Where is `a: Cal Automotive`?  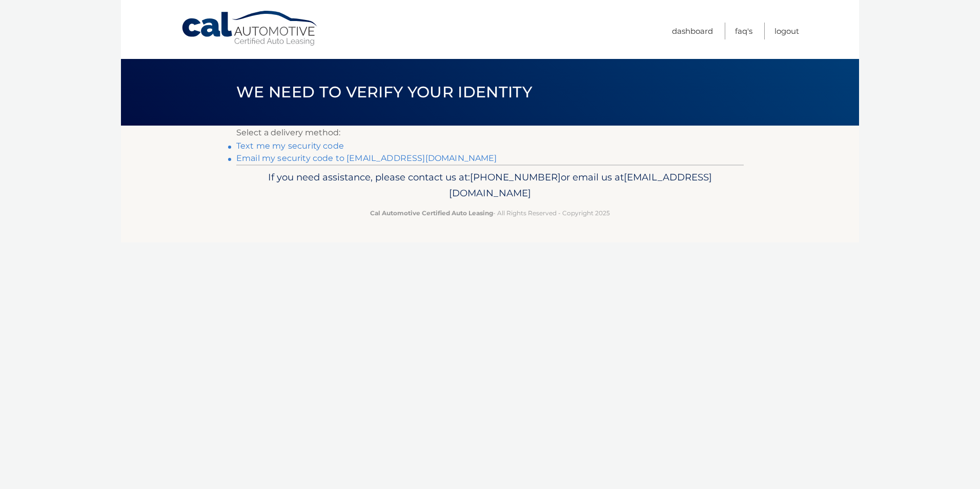 a: Cal Automotive is located at coordinates (250, 28).